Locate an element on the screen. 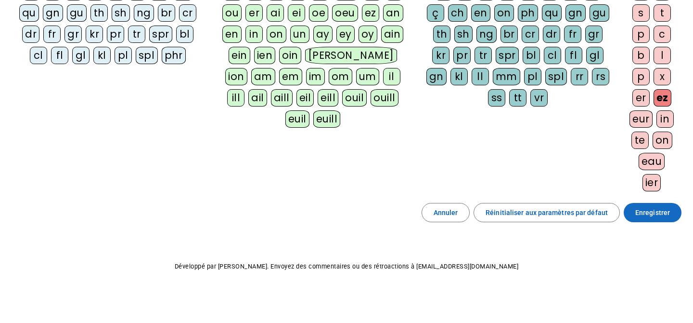 The width and height of the screenshot is (693, 323). div: euill is located at coordinates (327, 119).